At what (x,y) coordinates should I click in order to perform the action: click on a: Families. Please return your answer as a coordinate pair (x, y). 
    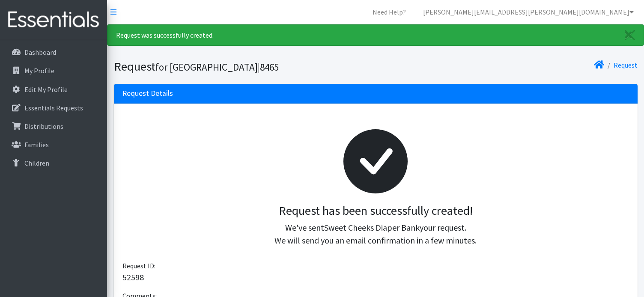
    Looking at the image, I should click on (54, 145).